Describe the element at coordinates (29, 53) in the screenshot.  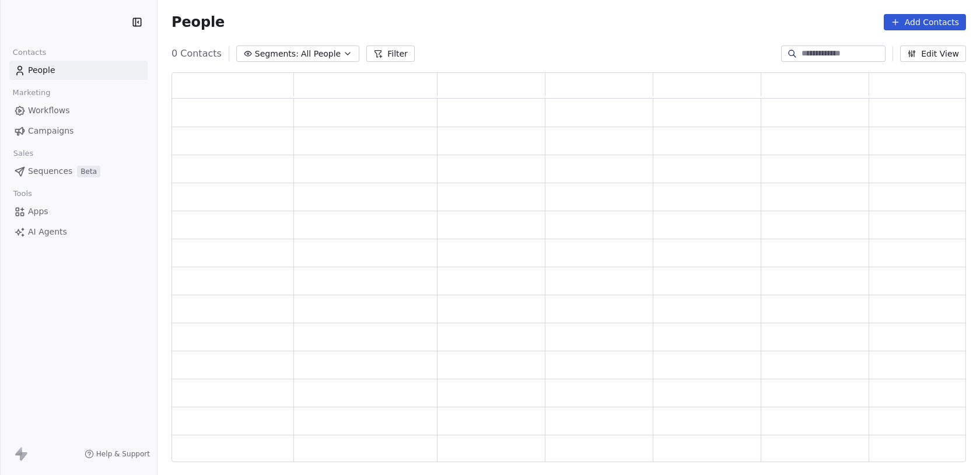
I see `span: Contacts` at that location.